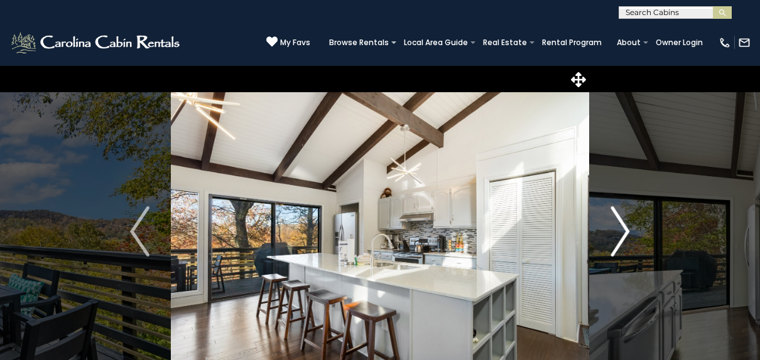 Image resolution: width=760 pixels, height=360 pixels. What do you see at coordinates (629, 43) in the screenshot?
I see `a: About` at bounding box center [629, 43].